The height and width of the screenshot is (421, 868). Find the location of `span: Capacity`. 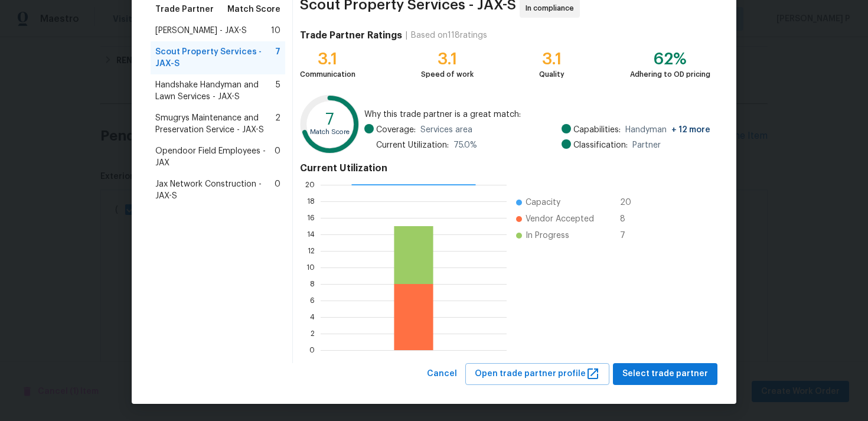

span: Capacity is located at coordinates (542, 203).